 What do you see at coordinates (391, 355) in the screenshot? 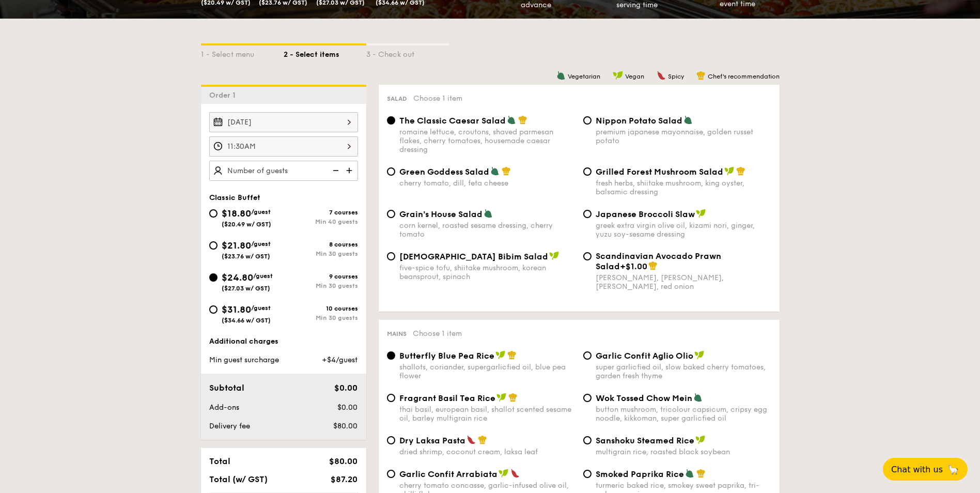
I see `input: Butterfly Blue Pea Riceshallots, coriander, supergarlicfied oil, blue pea flower` at bounding box center [391, 355].